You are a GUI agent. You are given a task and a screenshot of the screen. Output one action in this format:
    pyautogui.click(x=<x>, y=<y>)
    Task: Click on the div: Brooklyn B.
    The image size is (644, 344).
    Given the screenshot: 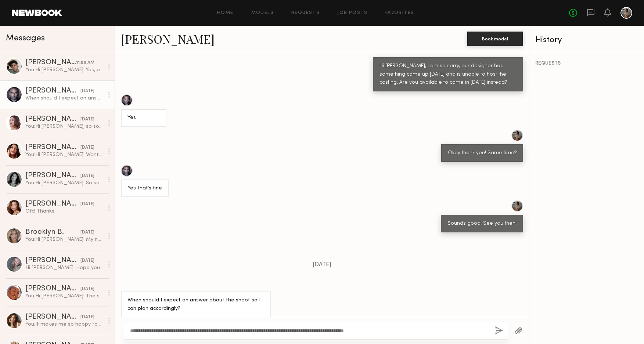 What is the action you would take?
    pyautogui.click(x=53, y=232)
    